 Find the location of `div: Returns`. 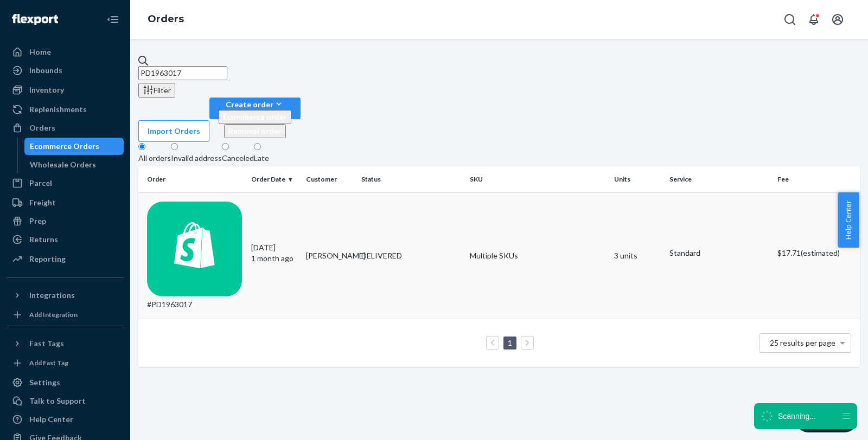

div: Returns is located at coordinates (44, 240).